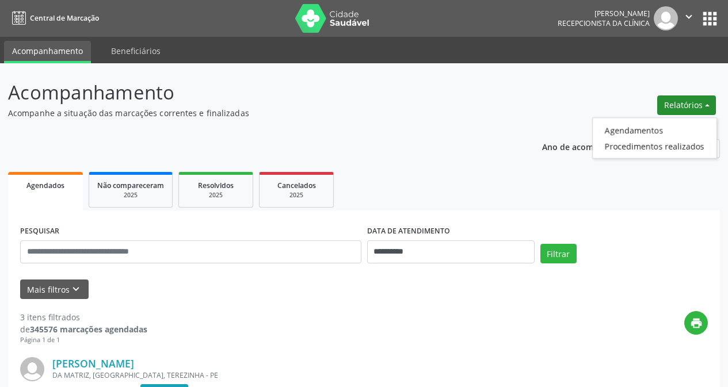  I want to click on span: Cancelados, so click(296, 185).